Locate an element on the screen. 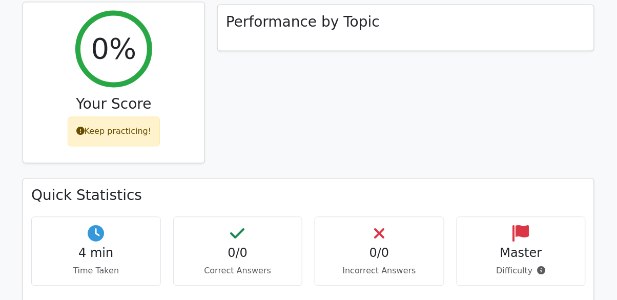 This screenshot has width=617, height=300. h3: Performance by Topic is located at coordinates (303, 22).